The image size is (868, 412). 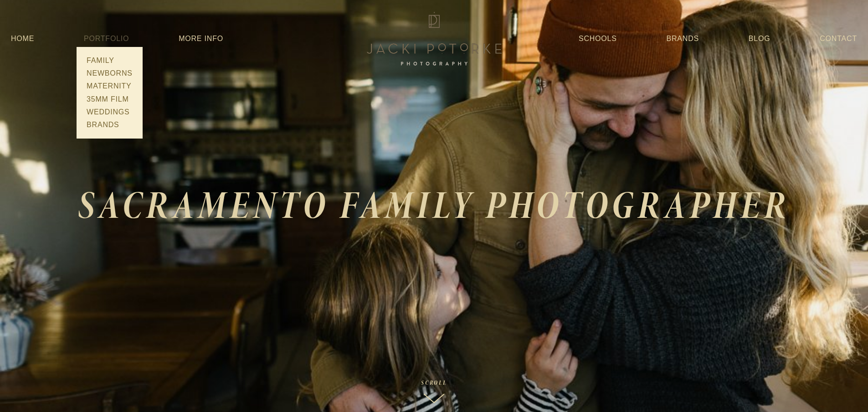 I want to click on a: Family, so click(x=110, y=60).